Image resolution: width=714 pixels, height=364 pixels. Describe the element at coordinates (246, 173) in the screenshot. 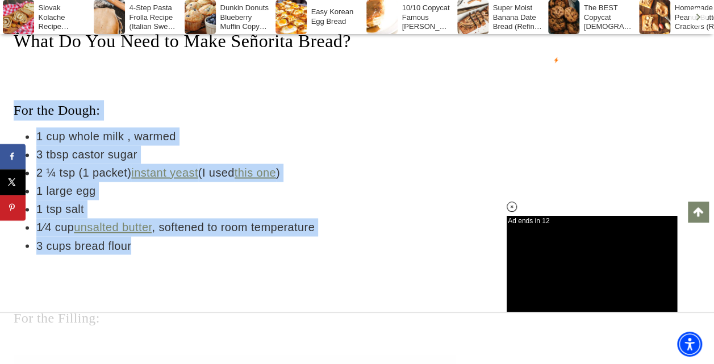

I see `li: 2 ¼ tsp (1 packet) (I used )` at that location.